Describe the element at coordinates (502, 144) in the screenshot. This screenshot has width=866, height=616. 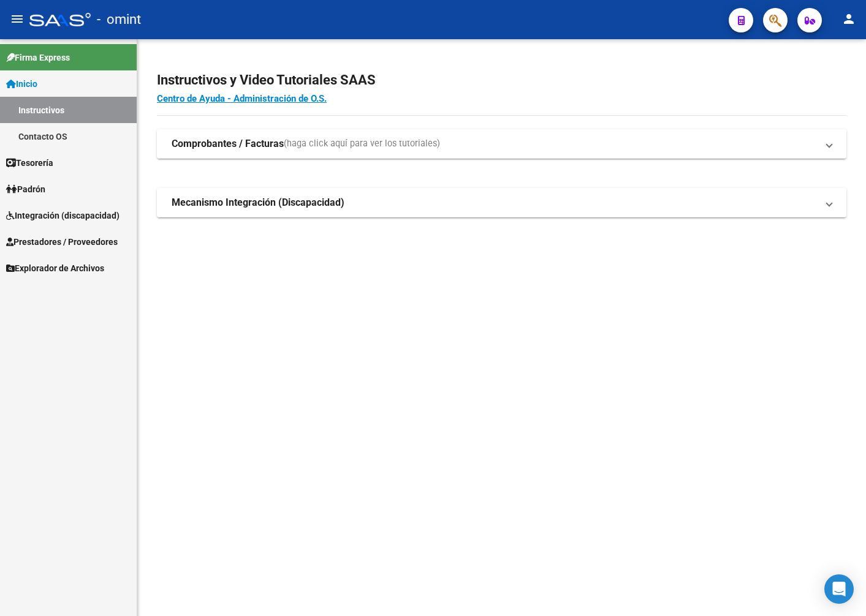
I see `mat-expansion-panel-header: Comprobantes / Facturas(haga click aquí para ver los tutoriales)` at that location.